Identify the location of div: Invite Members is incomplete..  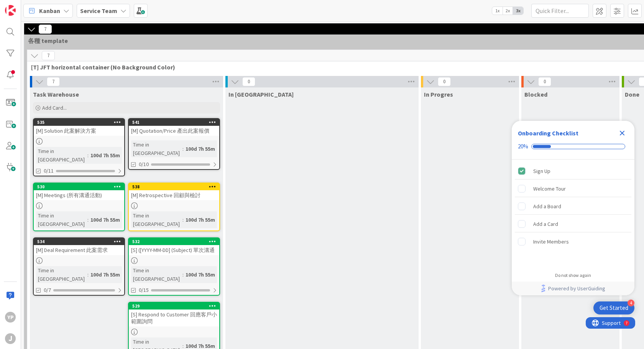
(573, 242).